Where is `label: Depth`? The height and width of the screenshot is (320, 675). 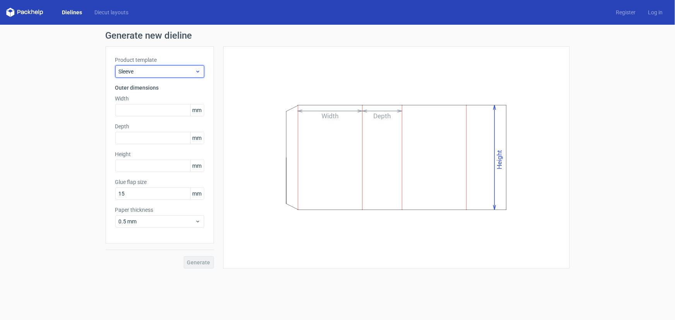
label: Depth is located at coordinates (160, 127).